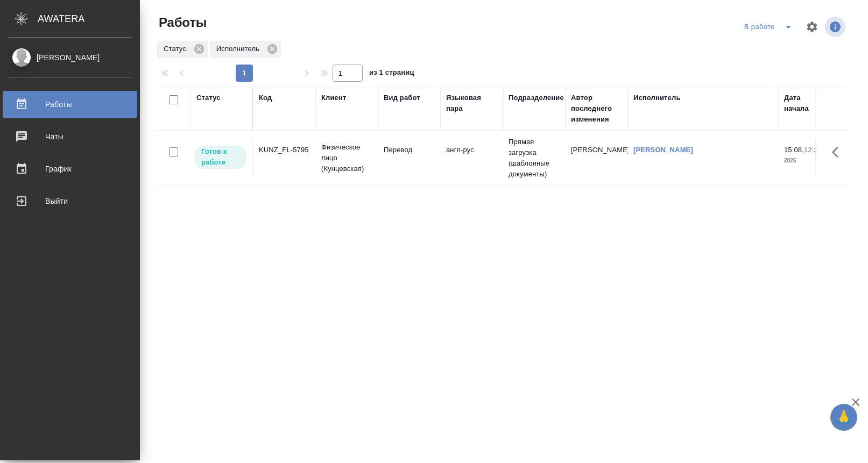 The height and width of the screenshot is (463, 868). What do you see at coordinates (534, 158) in the screenshot?
I see `td: Прямая загрузка (шаблонные документы)` at bounding box center [534, 158].